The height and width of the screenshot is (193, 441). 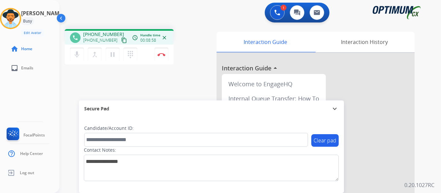 What do you see at coordinates (25, 135) in the screenshot?
I see `a: FocalPoints` at bounding box center [25, 135].